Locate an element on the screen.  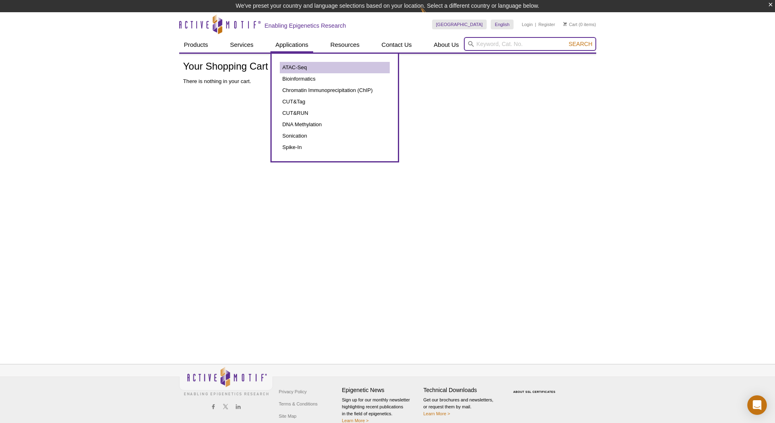
a: CUT&Tag is located at coordinates (335, 102).